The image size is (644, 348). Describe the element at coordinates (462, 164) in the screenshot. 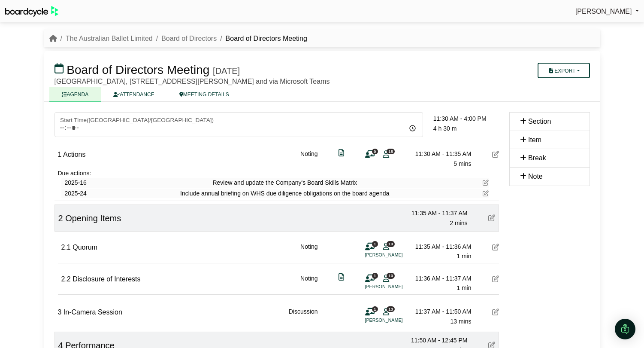

I see `span: 5 mins` at that location.